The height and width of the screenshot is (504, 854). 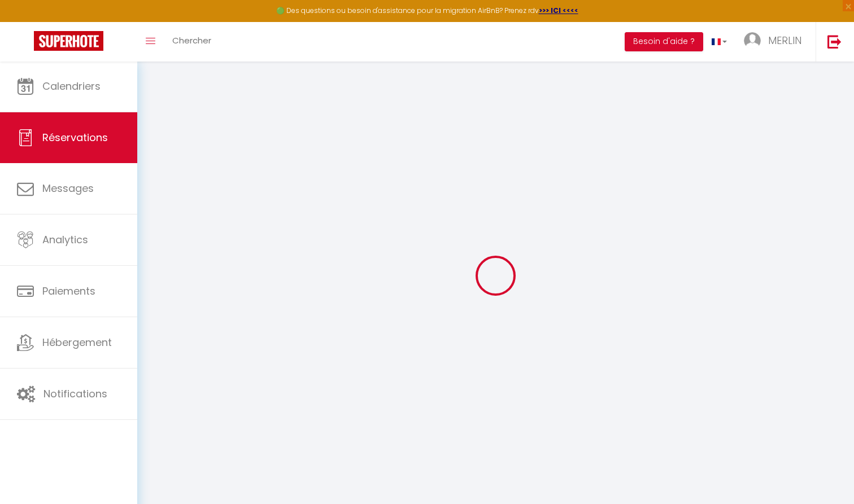 What do you see at coordinates (559, 10) in the screenshot?
I see `a: >>> ICI <<<<` at bounding box center [559, 10].